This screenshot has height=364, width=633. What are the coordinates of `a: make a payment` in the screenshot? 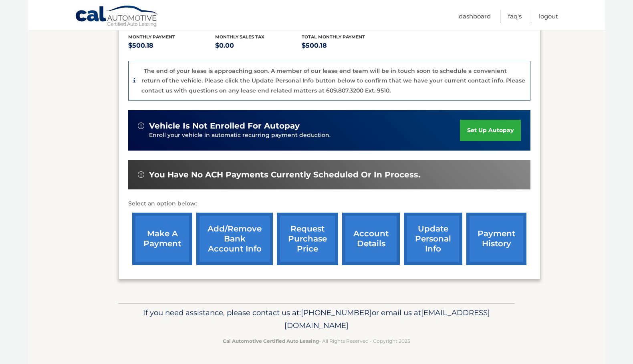 It's located at (162, 239).